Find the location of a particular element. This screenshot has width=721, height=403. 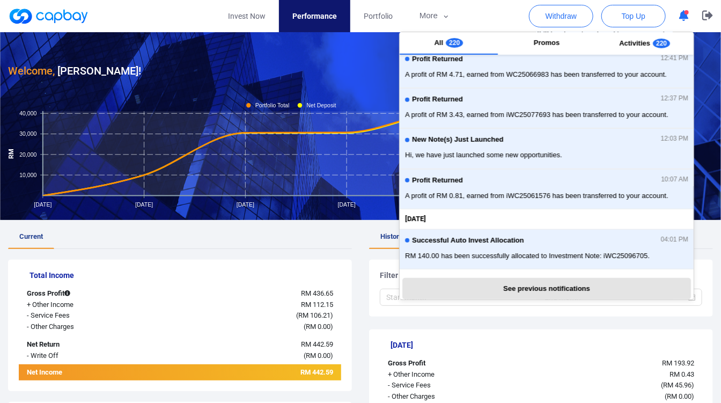

span: Current is located at coordinates (31, 236).